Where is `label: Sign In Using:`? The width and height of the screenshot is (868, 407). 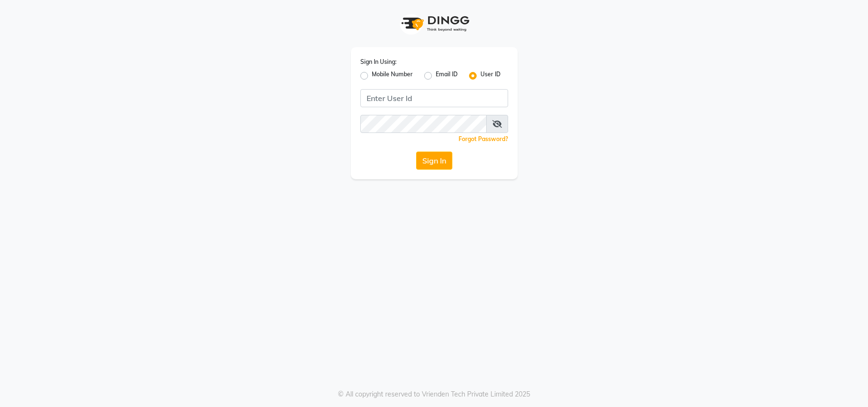
label: Sign In Using: is located at coordinates (379, 62).